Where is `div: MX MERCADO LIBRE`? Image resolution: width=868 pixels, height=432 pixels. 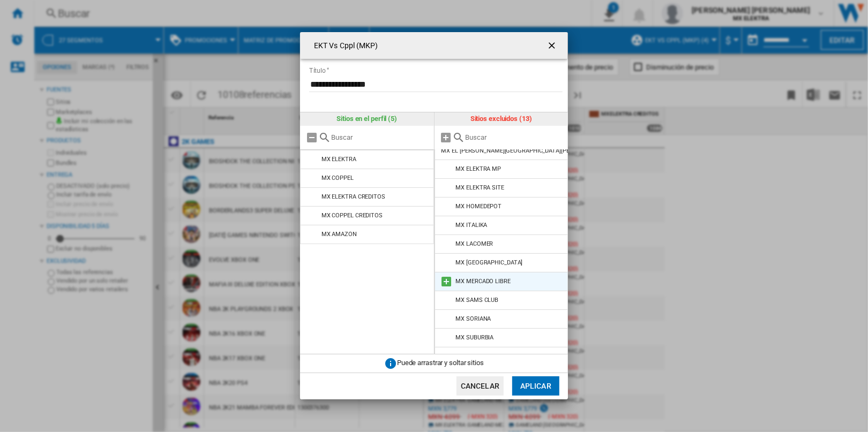 div: MX MERCADO LIBRE is located at coordinates (483, 281).